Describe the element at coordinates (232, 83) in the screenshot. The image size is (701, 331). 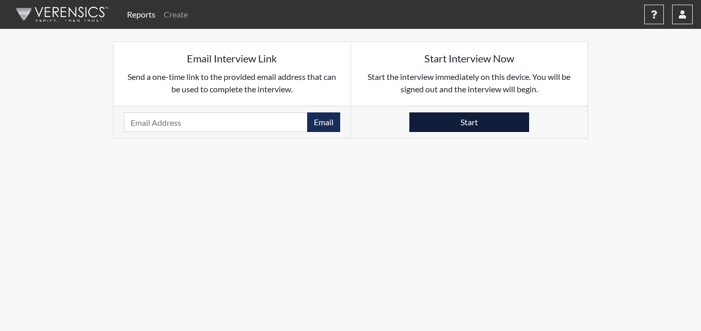
I see `p: Send a one-time link to the provided email address that can be used to complete the interview.` at that location.